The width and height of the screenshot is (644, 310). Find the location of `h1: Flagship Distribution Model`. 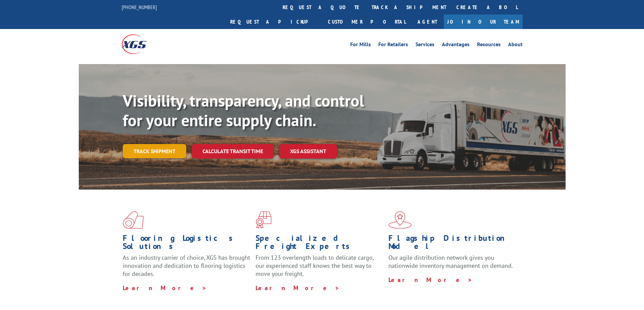

h1: Flagship Distribution Model is located at coordinates (453, 244).